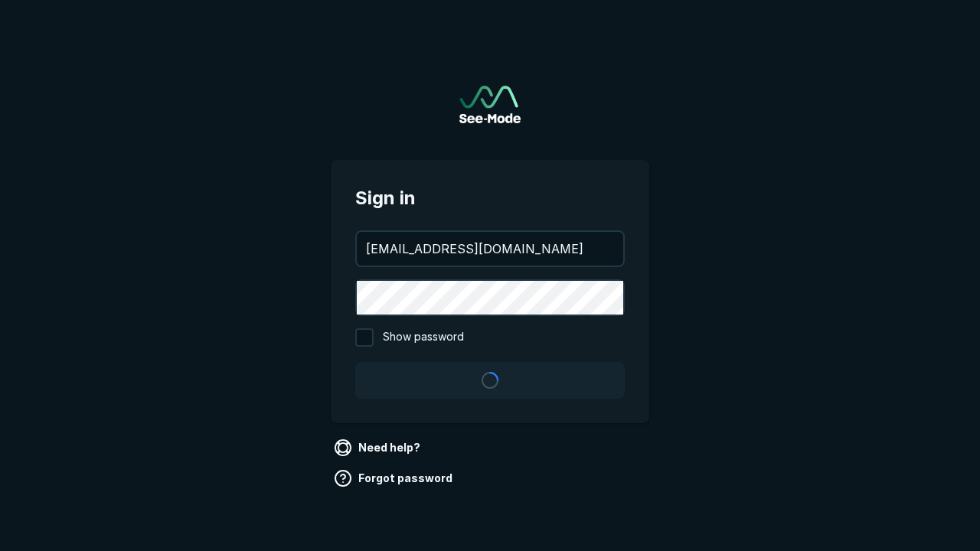 This screenshot has height=551, width=980. What do you see at coordinates (490, 199) in the screenshot?
I see `span: Sign in` at bounding box center [490, 199].